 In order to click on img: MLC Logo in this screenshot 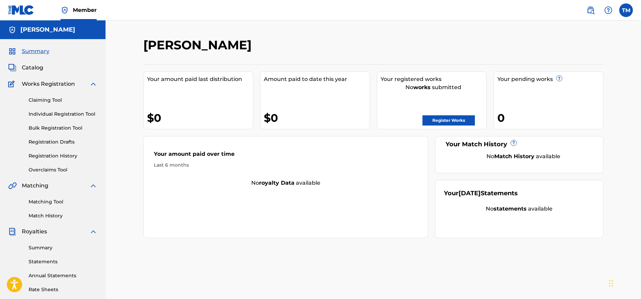, I will do `click(21, 10)`.